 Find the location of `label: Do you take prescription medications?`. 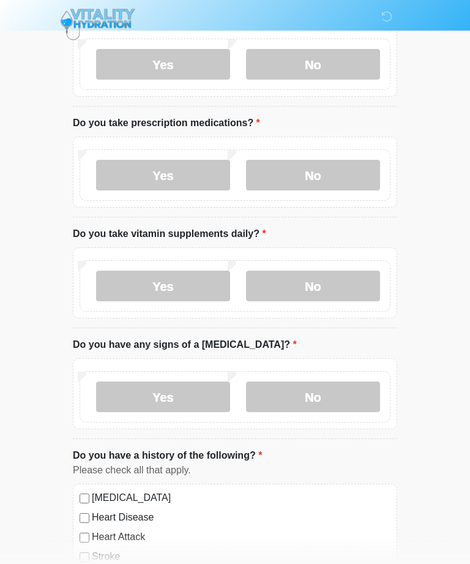

label: Do you take prescription medications? is located at coordinates (166, 124).